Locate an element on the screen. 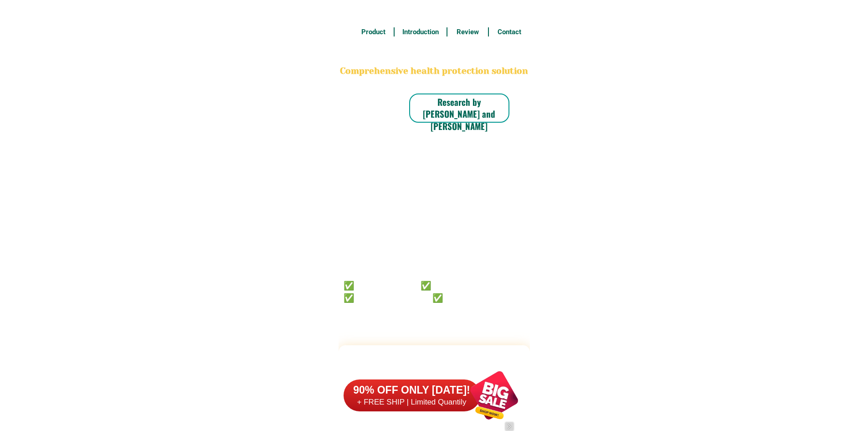 Image resolution: width=868 pixels, height=431 pixels. h2: FAKE VS ORIGINAL is located at coordinates (434, 364).